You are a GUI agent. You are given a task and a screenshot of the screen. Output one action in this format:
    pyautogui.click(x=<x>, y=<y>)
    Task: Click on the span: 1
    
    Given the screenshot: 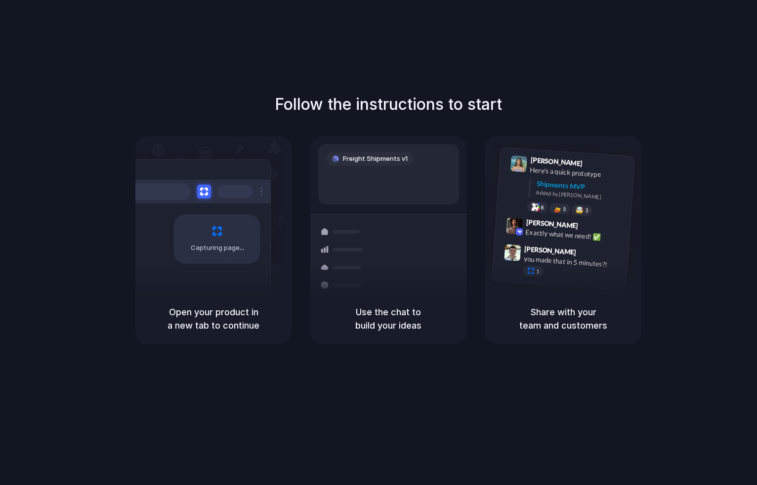 What is the action you would take?
    pyautogui.click(x=538, y=271)
    